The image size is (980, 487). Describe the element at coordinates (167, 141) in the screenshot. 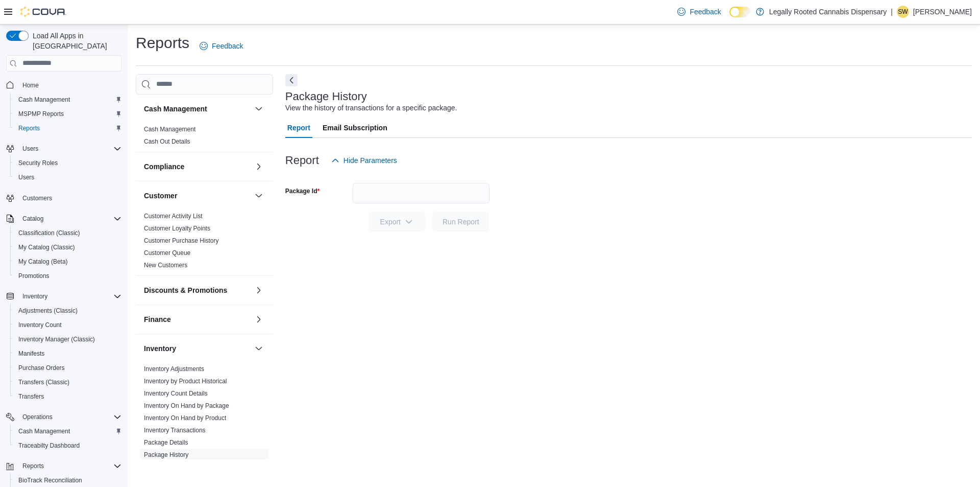

I see `a: Cash Out Details` at that location.